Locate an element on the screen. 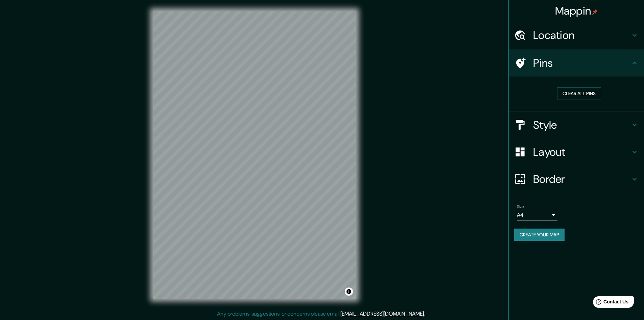 The height and width of the screenshot is (320, 644). h4: Pins is located at coordinates (582, 63).